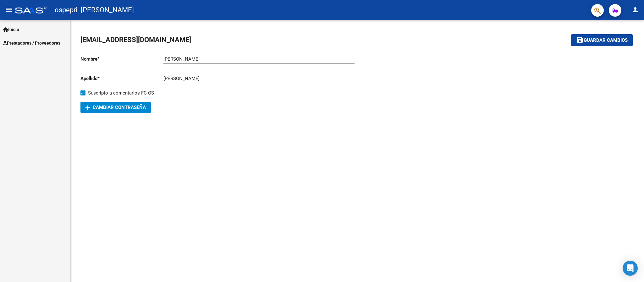 This screenshot has height=282, width=644. Describe the element at coordinates (122, 78) in the screenshot. I see `p: Apellido` at that location.